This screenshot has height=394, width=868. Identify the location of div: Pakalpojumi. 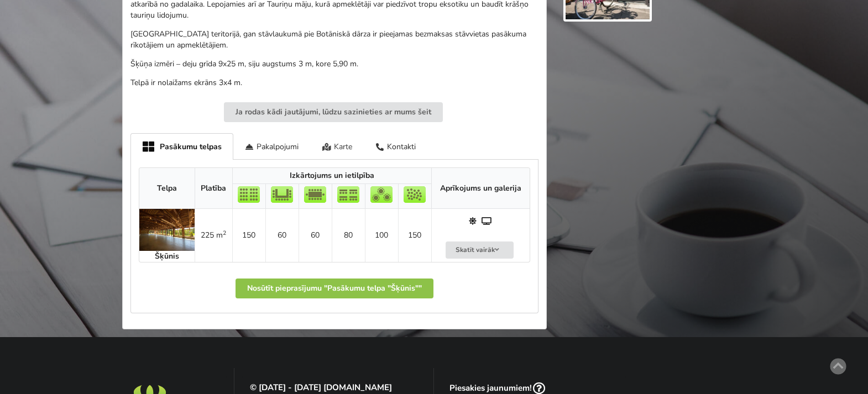
(272, 146).